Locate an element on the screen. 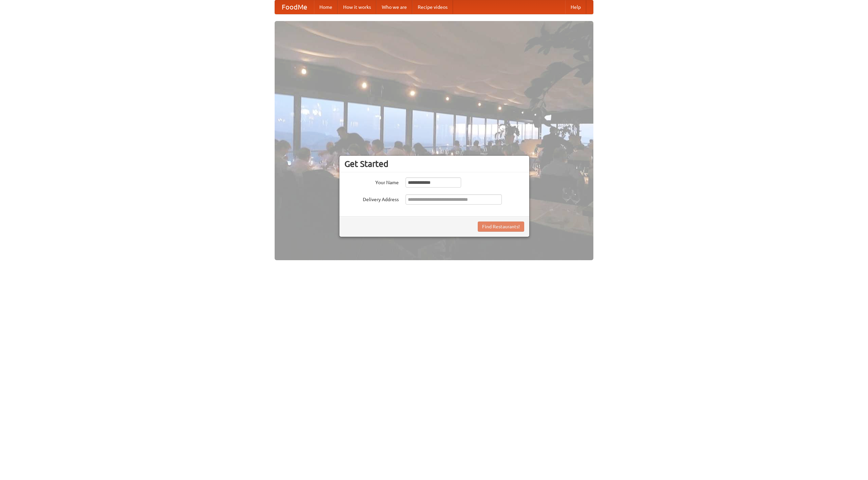 The image size is (868, 480). label: Your Name is located at coordinates (371, 182).